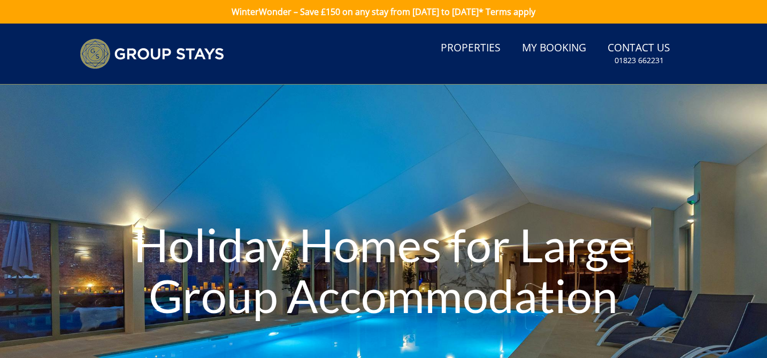  I want to click on a: Contact Us01823 662231, so click(638, 53).